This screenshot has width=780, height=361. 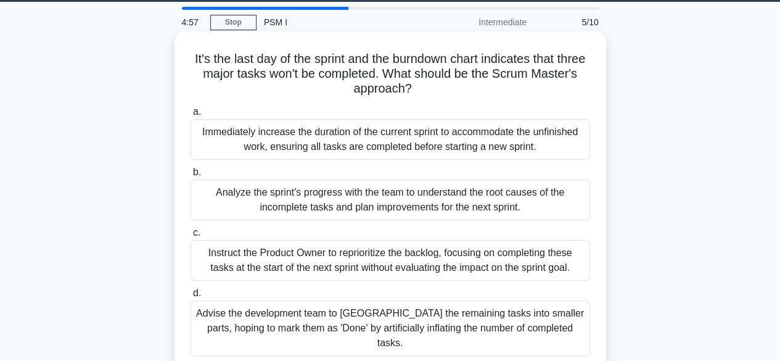 I want to click on div: 5/10, so click(x=570, y=22).